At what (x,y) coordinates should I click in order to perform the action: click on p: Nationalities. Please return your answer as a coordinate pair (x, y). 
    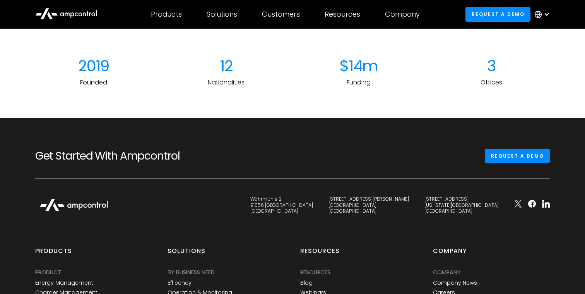
    Looking at the image, I should click on (226, 82).